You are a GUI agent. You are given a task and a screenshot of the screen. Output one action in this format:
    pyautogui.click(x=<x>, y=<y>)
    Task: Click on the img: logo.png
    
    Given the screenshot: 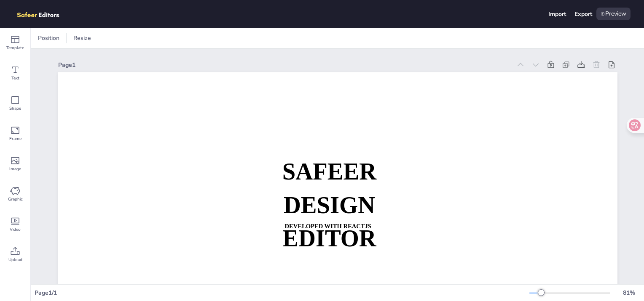 What is the action you would take?
    pyautogui.click(x=42, y=14)
    